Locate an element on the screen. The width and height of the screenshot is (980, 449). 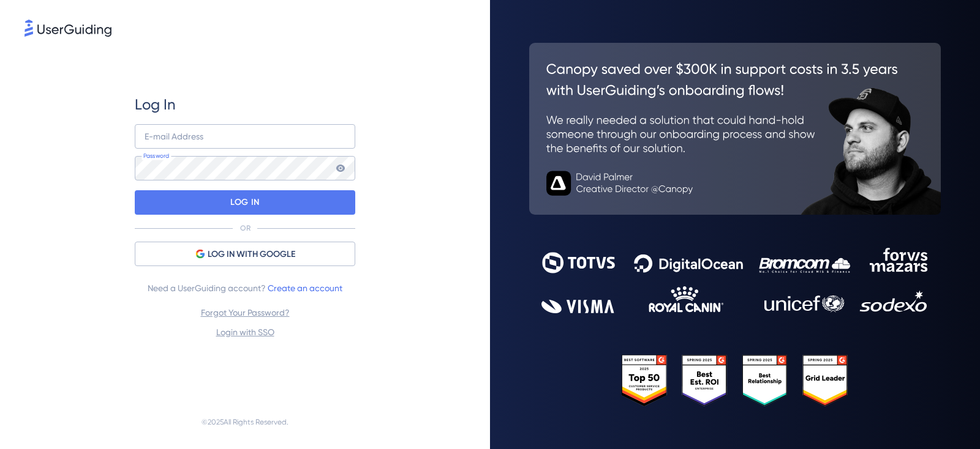
span: LOG IN WITH GOOGLE is located at coordinates (251, 255).